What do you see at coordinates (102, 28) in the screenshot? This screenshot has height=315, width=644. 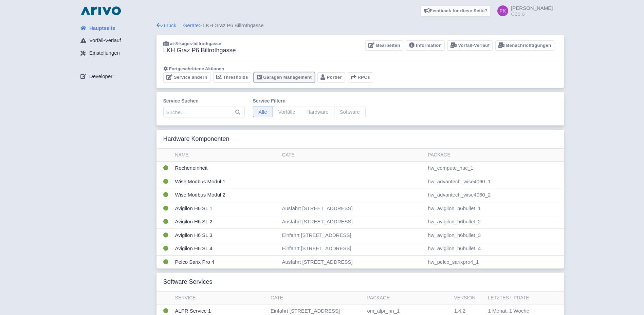 I see `span: Hauptseite` at bounding box center [102, 28].